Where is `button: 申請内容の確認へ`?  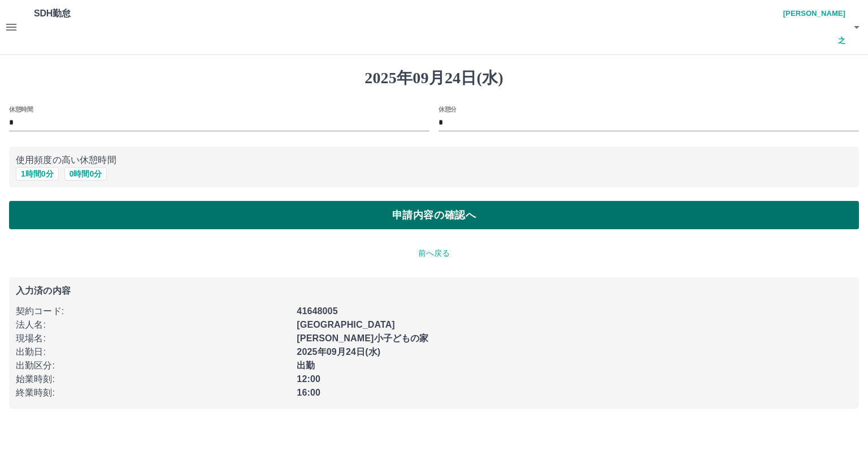 button: 申請内容の確認へ is located at coordinates (434, 215).